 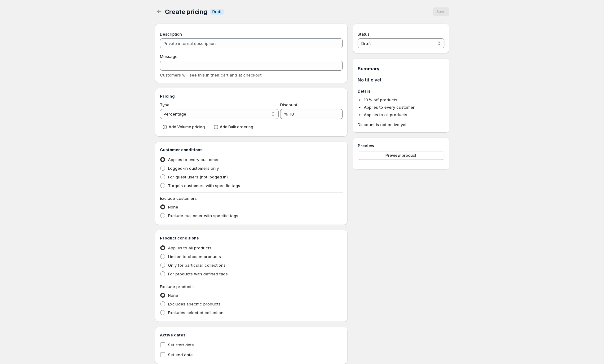 What do you see at coordinates (194, 257) in the screenshot?
I see `span: Limited to chosen products` at bounding box center [194, 257].